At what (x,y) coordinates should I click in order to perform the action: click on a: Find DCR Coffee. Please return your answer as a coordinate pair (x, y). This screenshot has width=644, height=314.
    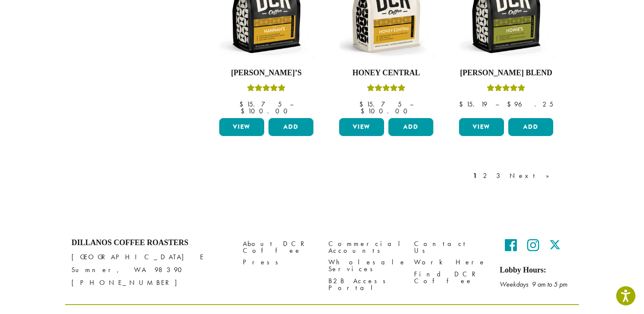
    Looking at the image, I should click on (450, 277).